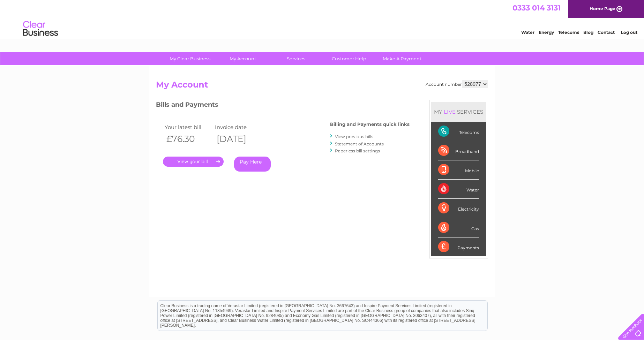  Describe the element at coordinates (458, 208) in the screenshot. I see `div: Electricity` at that location.